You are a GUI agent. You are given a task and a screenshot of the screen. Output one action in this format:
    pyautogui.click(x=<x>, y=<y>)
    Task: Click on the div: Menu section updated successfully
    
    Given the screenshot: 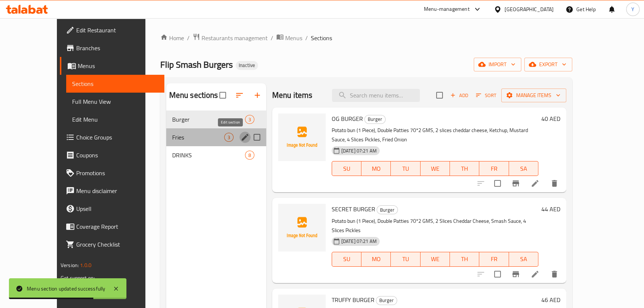 What is the action you would take?
    pyautogui.click(x=66, y=288)
    